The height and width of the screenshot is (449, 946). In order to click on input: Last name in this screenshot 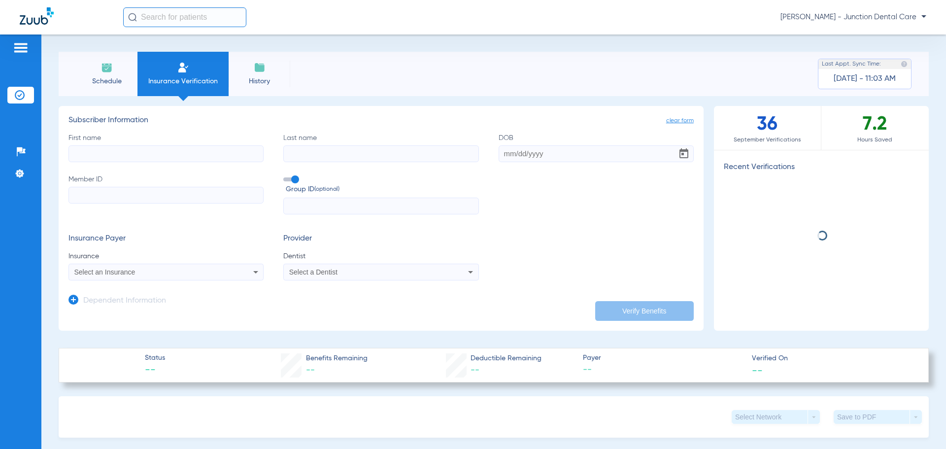, I will do `click(381, 154)`.